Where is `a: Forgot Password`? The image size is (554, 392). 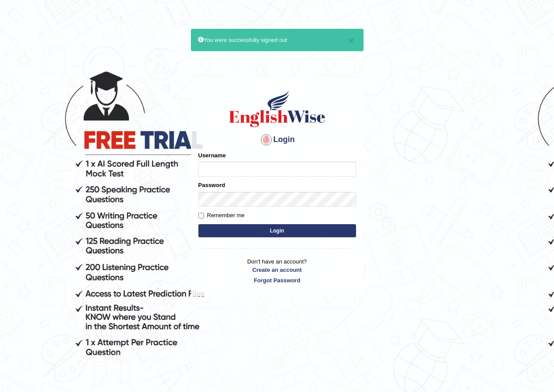 a: Forgot Password is located at coordinates (277, 281).